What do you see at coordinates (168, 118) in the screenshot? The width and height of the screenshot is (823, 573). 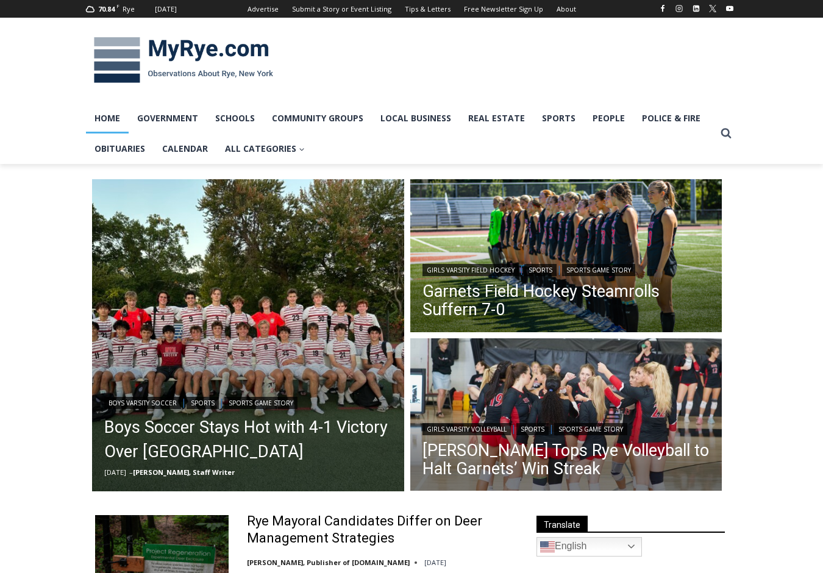 I see `a: Government` at bounding box center [168, 118].